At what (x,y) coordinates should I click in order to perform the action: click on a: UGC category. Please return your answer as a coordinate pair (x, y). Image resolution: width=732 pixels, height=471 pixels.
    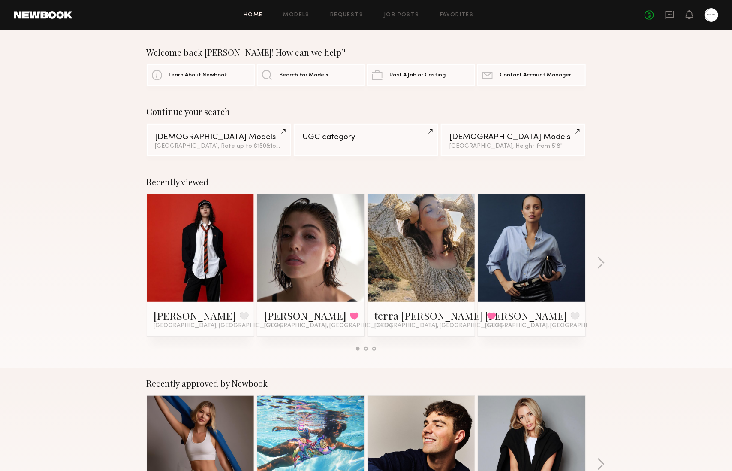
    Looking at the image, I should click on (366, 140).